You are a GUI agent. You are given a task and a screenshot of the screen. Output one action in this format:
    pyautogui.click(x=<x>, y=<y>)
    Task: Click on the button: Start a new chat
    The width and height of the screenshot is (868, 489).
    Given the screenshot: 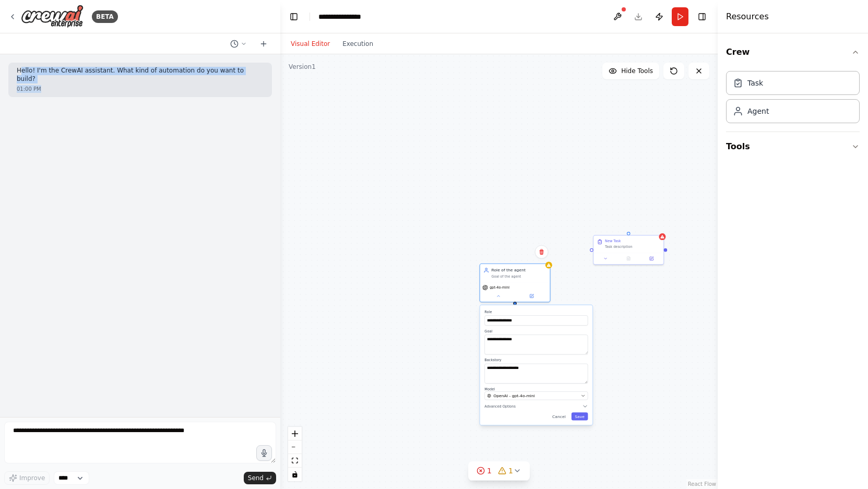 What is the action you would take?
    pyautogui.click(x=263, y=44)
    